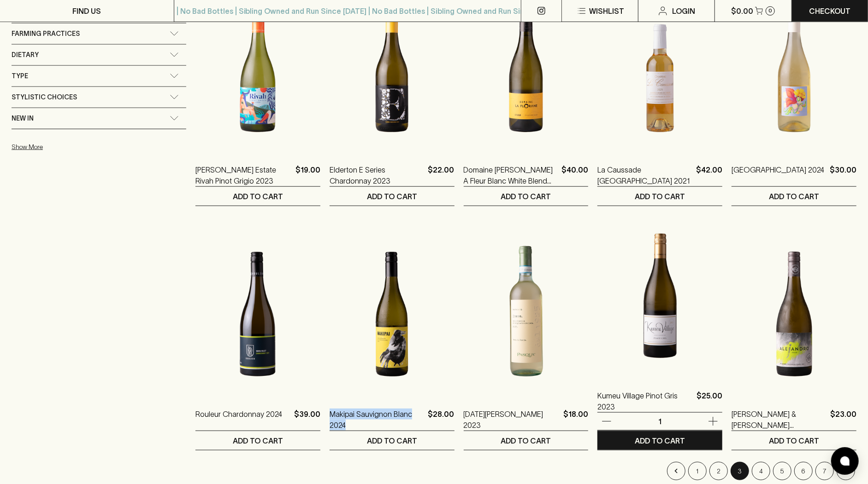 The width and height of the screenshot is (868, 484). I want to click on p: Login, so click(683, 11).